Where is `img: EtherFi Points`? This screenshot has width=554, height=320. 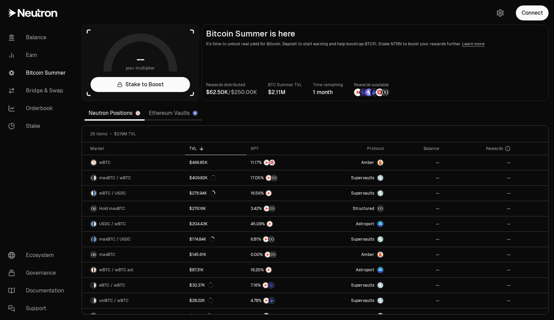 img: EtherFi Points is located at coordinates (364, 92).